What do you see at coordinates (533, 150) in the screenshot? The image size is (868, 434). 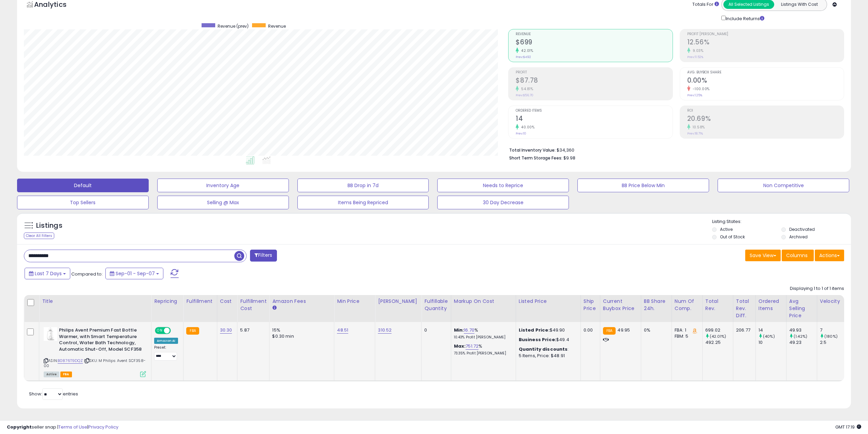 I see `b: Total Inventory Value:` at bounding box center [533, 150].